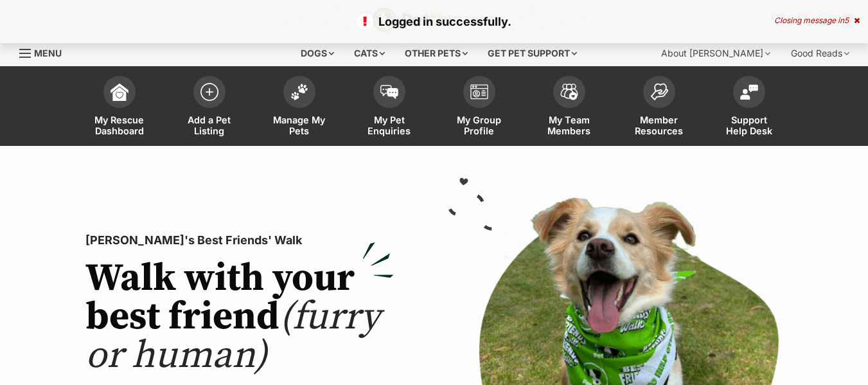 Image resolution: width=868 pixels, height=385 pixels. Describe the element at coordinates (479, 126) in the screenshot. I see `span: My Group Profile` at that location.